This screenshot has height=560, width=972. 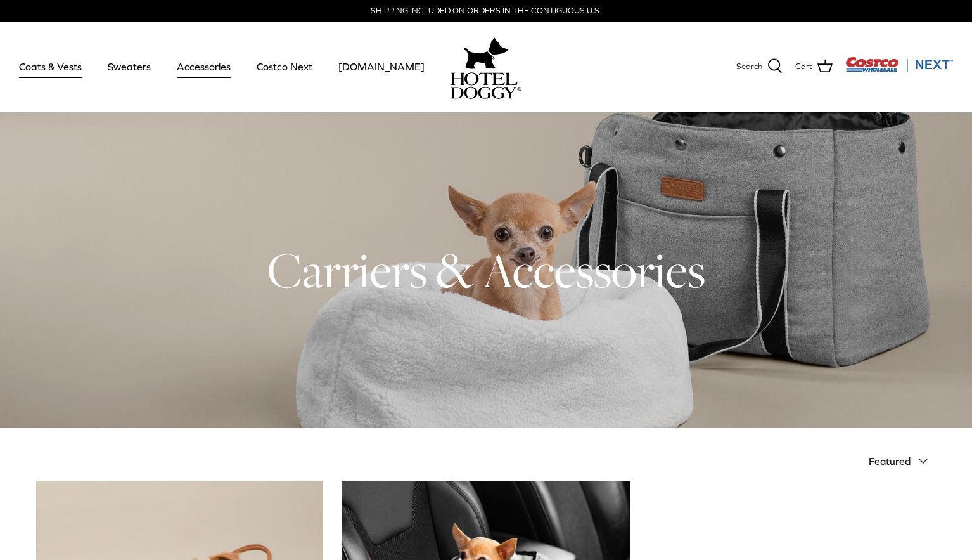 What do you see at coordinates (486, 67) in the screenshot?
I see `a: hoteldoggy.com hoteldoggycom` at bounding box center [486, 67].